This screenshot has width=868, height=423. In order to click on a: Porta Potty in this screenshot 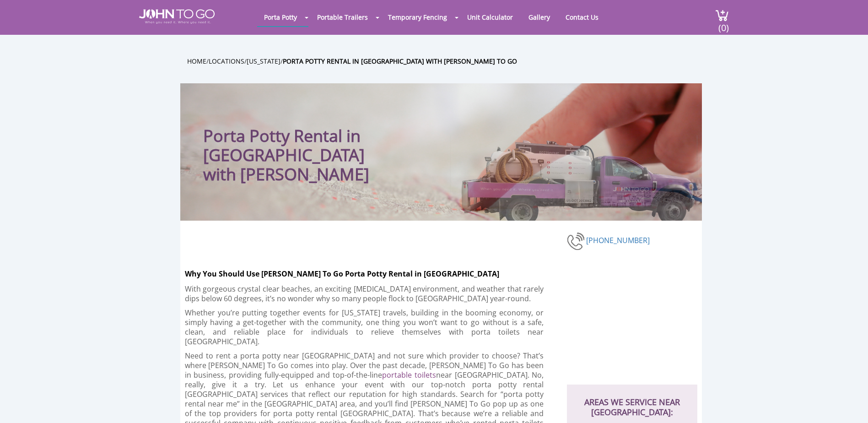, I will do `click(280, 17)`.